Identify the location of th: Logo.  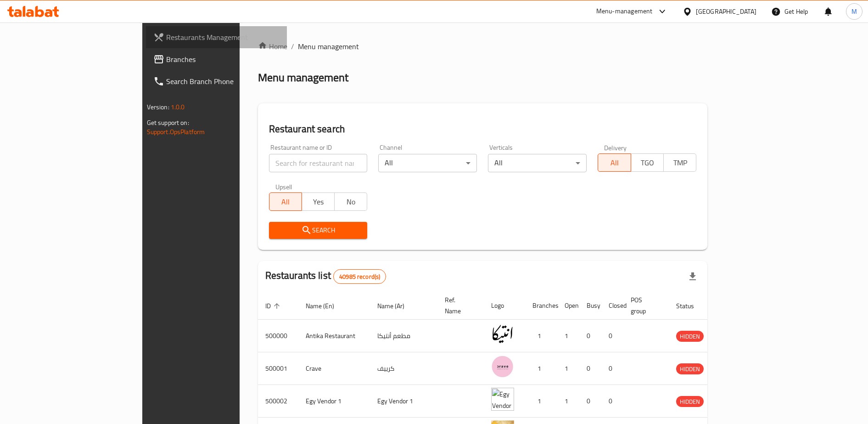
(505, 306).